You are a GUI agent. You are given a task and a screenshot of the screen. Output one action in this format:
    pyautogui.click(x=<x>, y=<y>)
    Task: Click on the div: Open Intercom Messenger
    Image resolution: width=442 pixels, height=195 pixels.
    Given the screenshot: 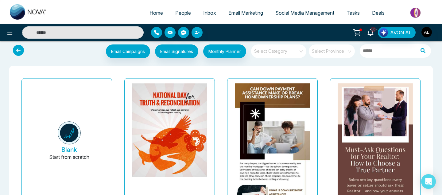 What is the action you would take?
    pyautogui.click(x=428, y=182)
    